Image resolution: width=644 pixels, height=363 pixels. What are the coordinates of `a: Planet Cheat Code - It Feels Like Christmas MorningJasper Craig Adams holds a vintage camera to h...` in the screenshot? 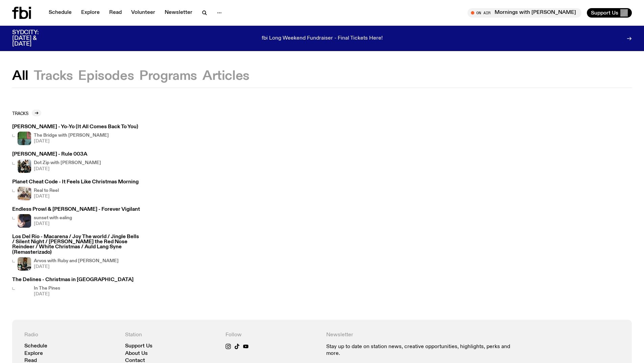 It's located at (76, 190).